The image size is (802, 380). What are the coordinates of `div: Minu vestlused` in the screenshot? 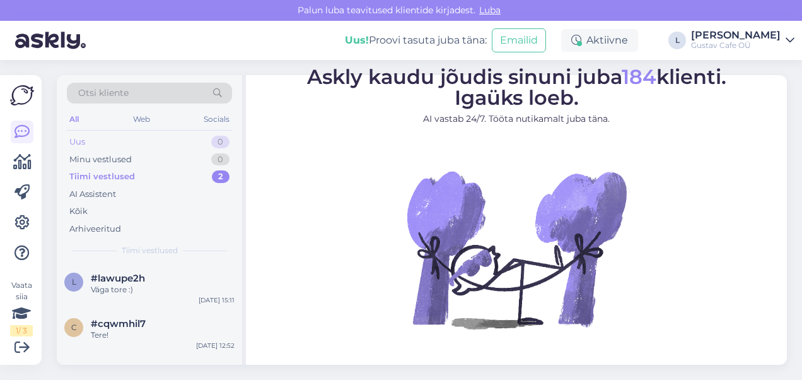 It's located at (100, 159).